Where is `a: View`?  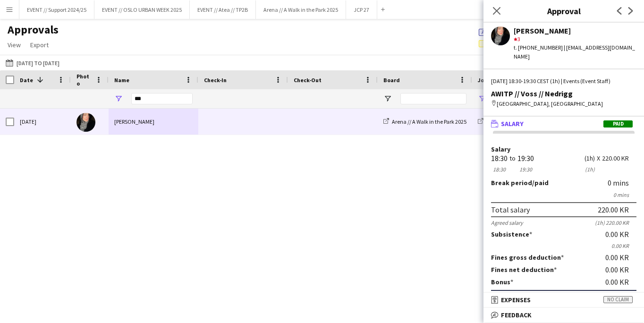 a: View is located at coordinates (14, 45).